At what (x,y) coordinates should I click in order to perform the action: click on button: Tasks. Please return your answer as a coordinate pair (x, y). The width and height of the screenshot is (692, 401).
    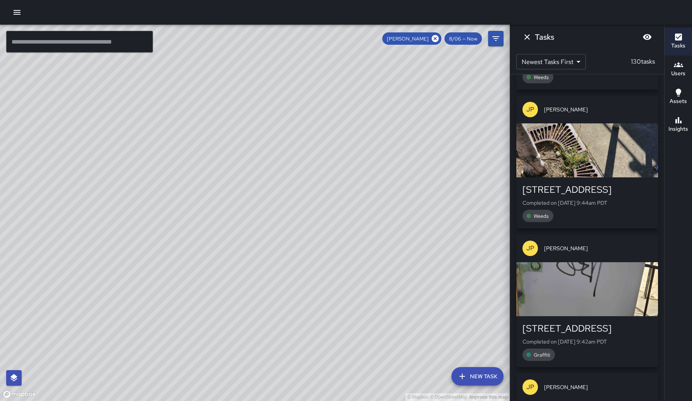
    Looking at the image, I should click on (678, 42).